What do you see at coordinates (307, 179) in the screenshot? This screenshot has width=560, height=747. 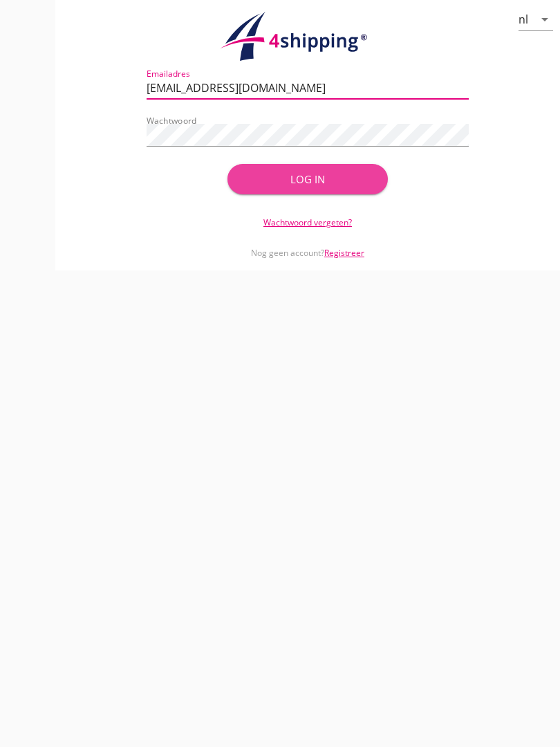 I see `button: Log in` at bounding box center [307, 179].